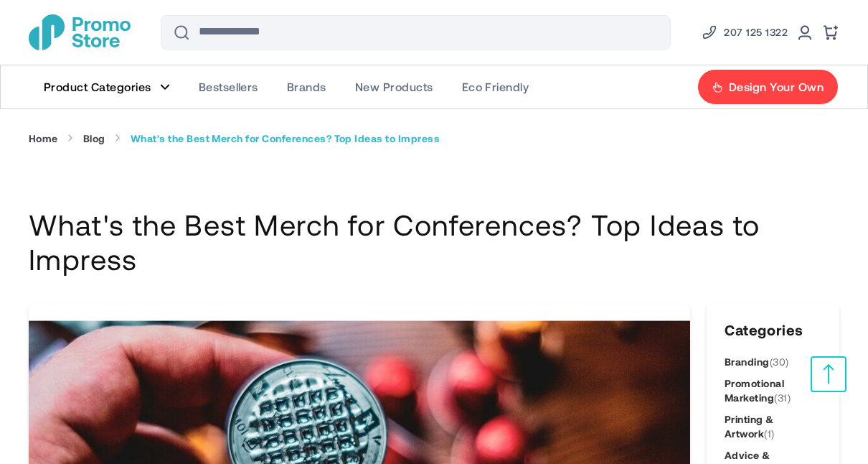 The height and width of the screenshot is (464, 868). Describe the element at coordinates (420, 241) in the screenshot. I see `h1: What's the Best Merch for Conferences? Top Ideas to Impress` at that location.